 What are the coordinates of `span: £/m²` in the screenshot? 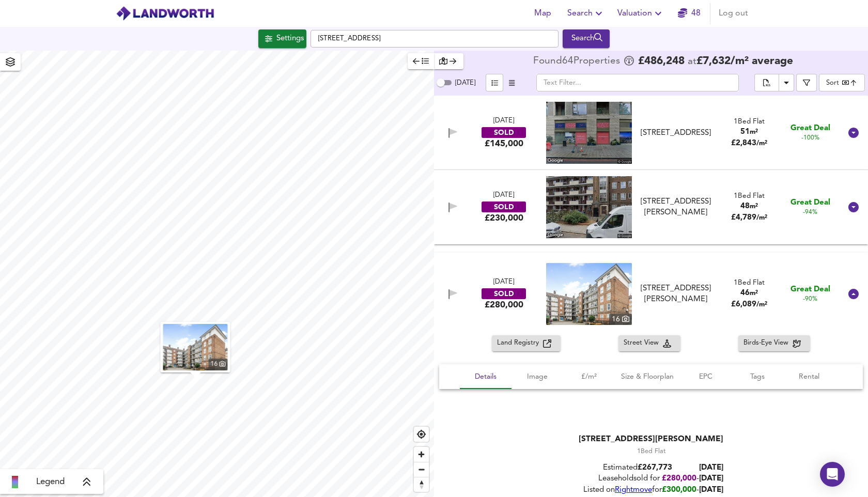 It's located at (589, 377).